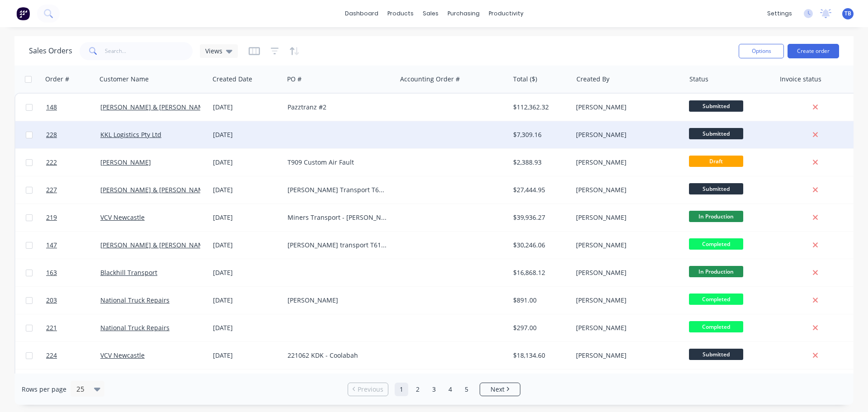  I want to click on a: dashboard, so click(362, 13).